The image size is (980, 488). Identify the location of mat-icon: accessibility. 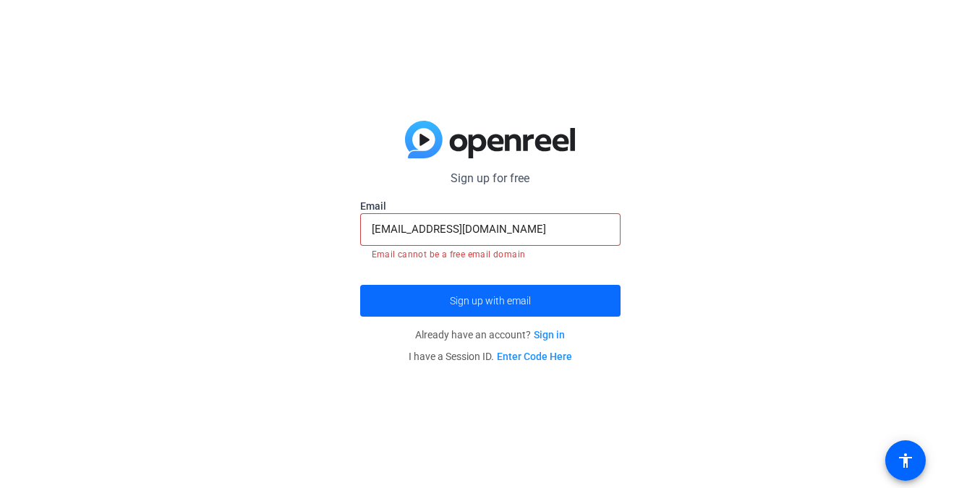
(905, 460).